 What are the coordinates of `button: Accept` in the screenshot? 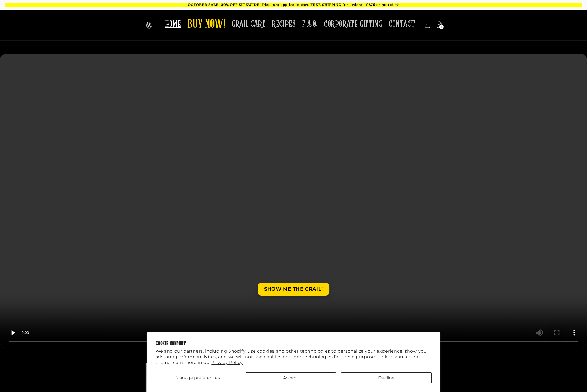 It's located at (290, 377).